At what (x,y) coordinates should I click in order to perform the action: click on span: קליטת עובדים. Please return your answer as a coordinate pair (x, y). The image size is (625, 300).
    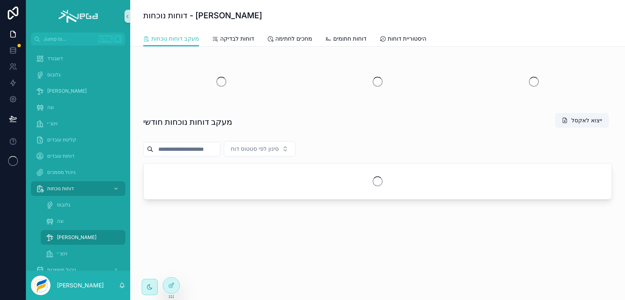
    Looking at the image, I should click on (62, 140).